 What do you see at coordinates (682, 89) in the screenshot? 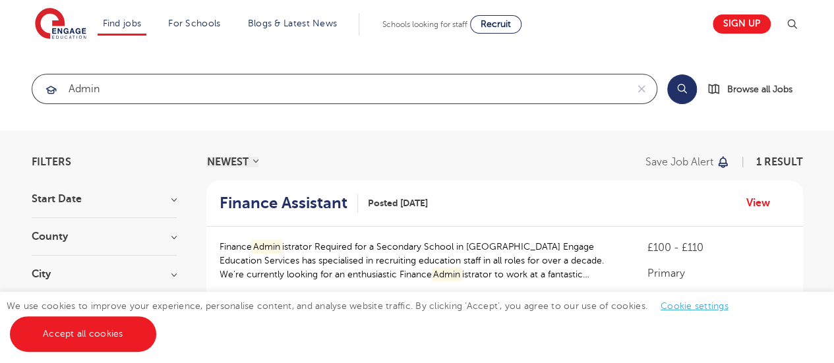
I see `button: Search` at bounding box center [682, 89].